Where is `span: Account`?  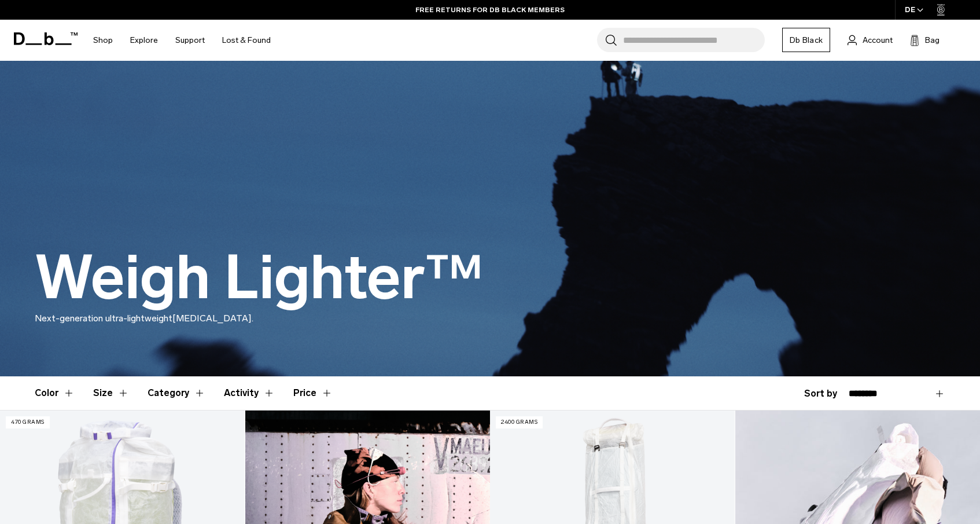 span: Account is located at coordinates (877, 40).